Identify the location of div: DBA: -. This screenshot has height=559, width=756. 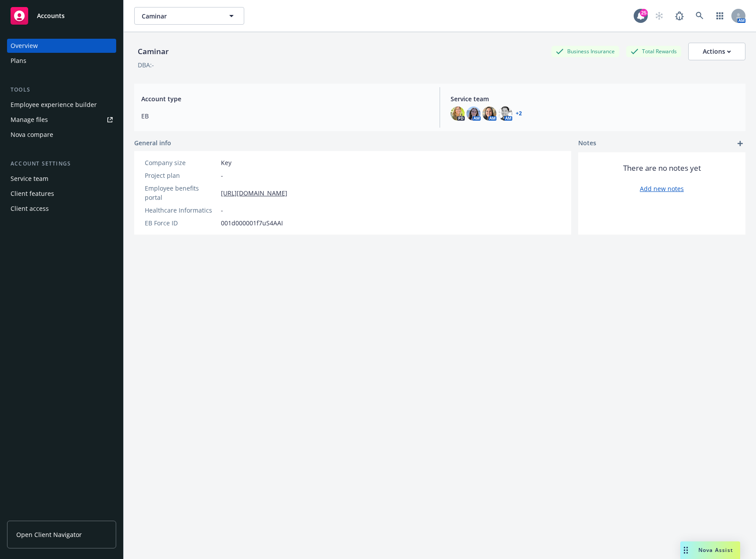
(146, 65).